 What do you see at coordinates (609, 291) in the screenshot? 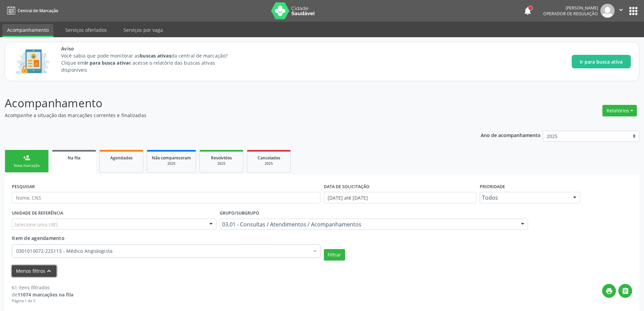
I see `i: print` at bounding box center [609, 291].